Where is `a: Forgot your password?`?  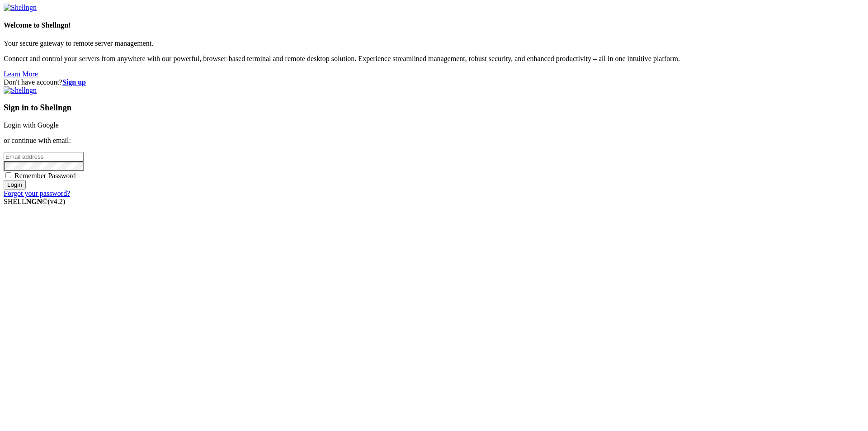 a: Forgot your password? is located at coordinates (36, 193).